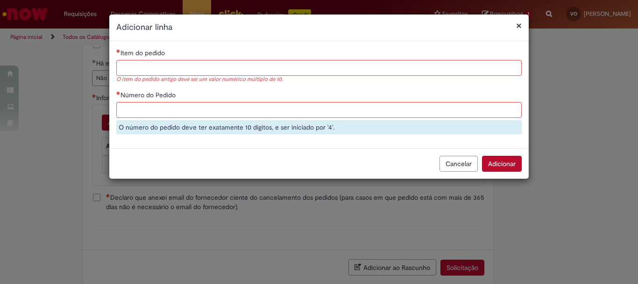  Describe the element at coordinates (519, 25) in the screenshot. I see `button: Fechar modal` at that location.